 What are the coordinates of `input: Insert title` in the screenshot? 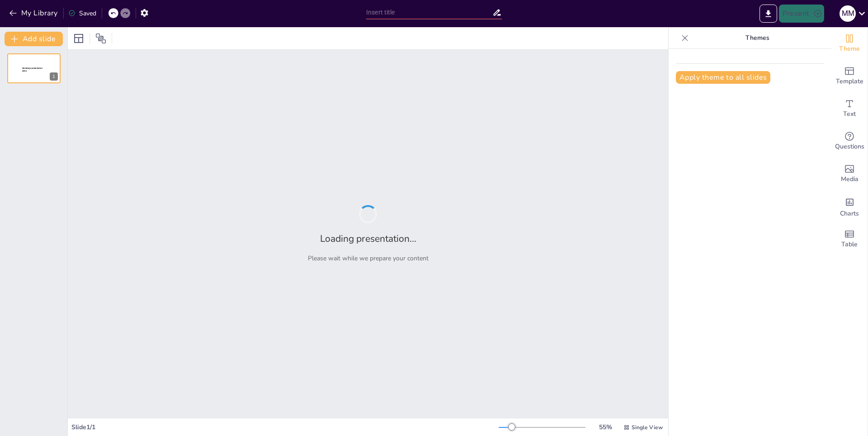 It's located at (429, 12).